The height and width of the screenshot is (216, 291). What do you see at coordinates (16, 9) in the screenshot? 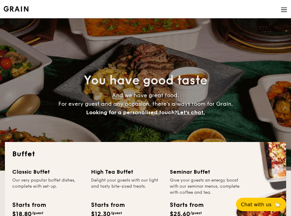
I see `a: Logotype` at bounding box center [16, 9].